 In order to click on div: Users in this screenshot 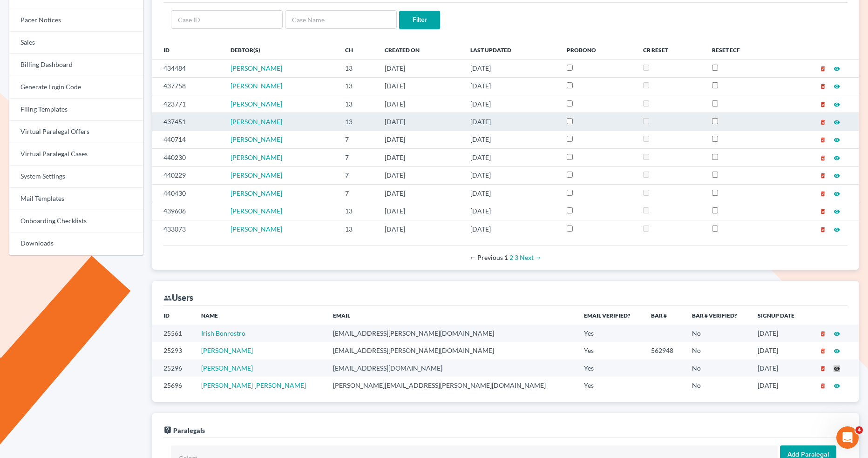, I will do `click(179, 298)`.